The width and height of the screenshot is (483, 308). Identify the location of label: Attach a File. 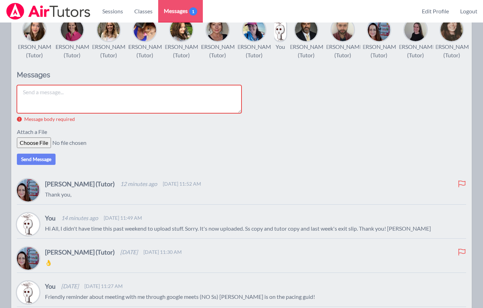
(34, 132).